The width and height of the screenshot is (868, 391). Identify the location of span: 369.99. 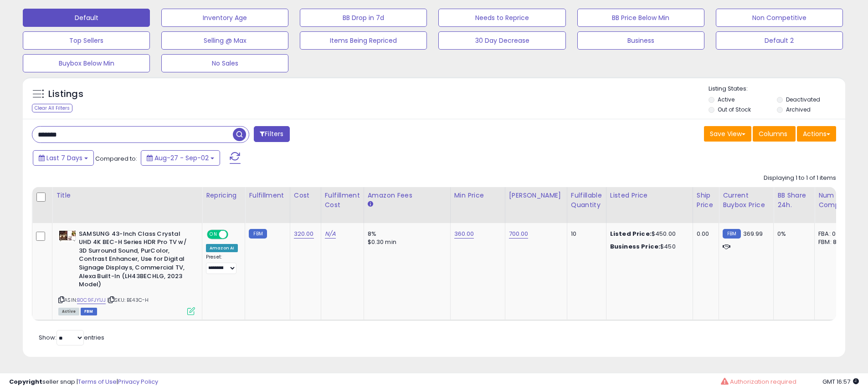
(753, 234).